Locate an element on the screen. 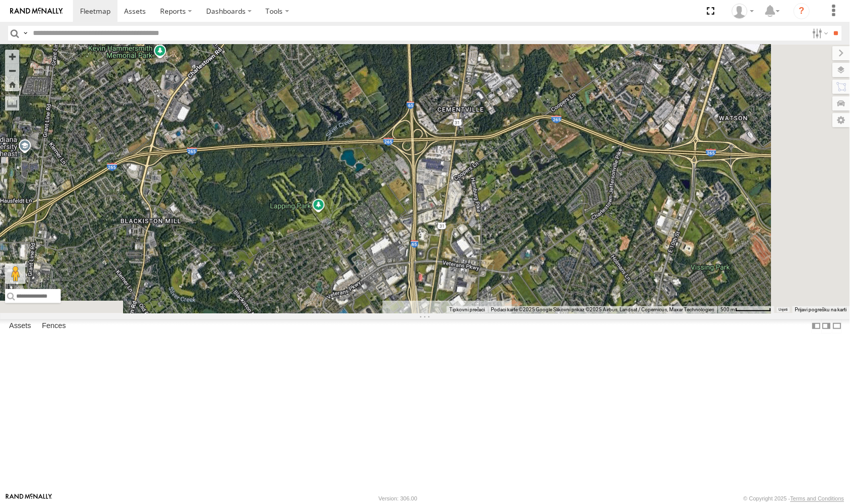 This screenshot has width=850, height=504. span: Podaci karte ©2025 Google Slikovni prikaz ©2025 Airbus, Landsat / Copernicus, Maxar Technologies is located at coordinates (603, 309).